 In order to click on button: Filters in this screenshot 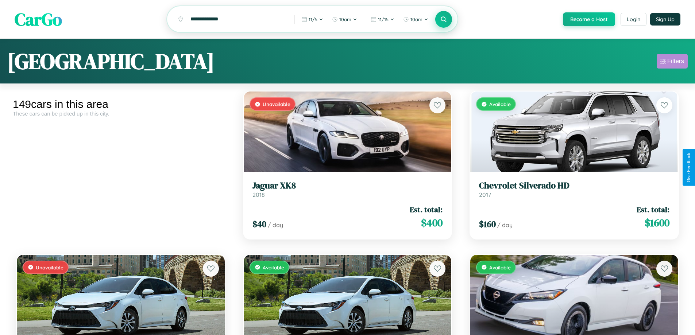, I will do `click(672, 61)`.